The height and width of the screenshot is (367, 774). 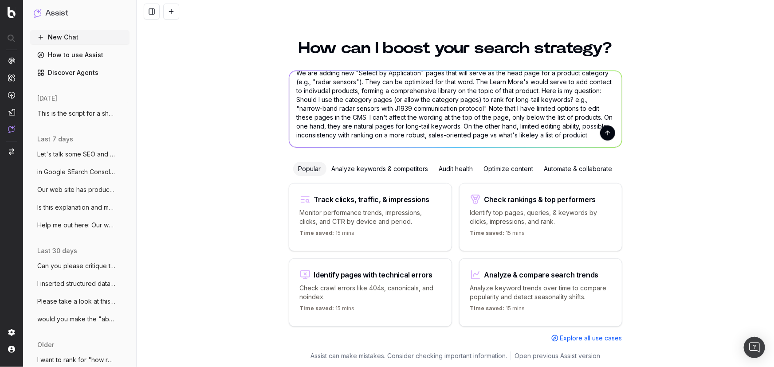 What do you see at coordinates (80, 190) in the screenshot?
I see `button: Our web site has products and related "L` at bounding box center [80, 190].